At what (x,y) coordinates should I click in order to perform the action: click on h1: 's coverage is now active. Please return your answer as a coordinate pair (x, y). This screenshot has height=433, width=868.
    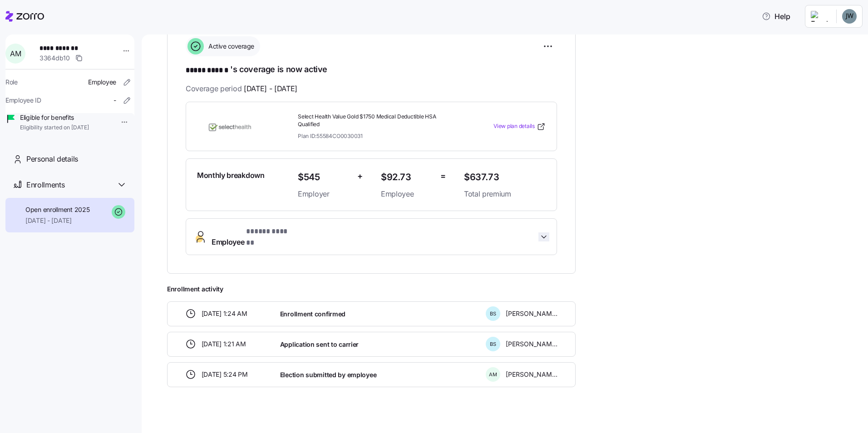
    Looking at the image, I should click on (371, 70).